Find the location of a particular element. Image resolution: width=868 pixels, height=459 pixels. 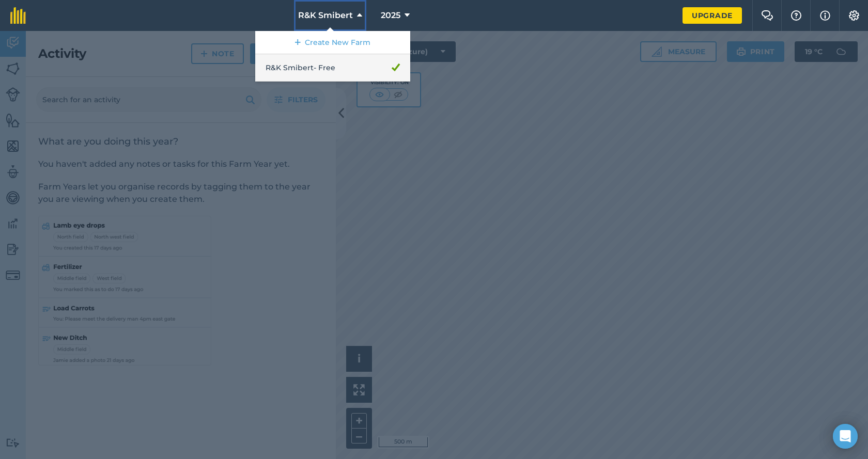

a: Create New Farm is located at coordinates (333, 42).